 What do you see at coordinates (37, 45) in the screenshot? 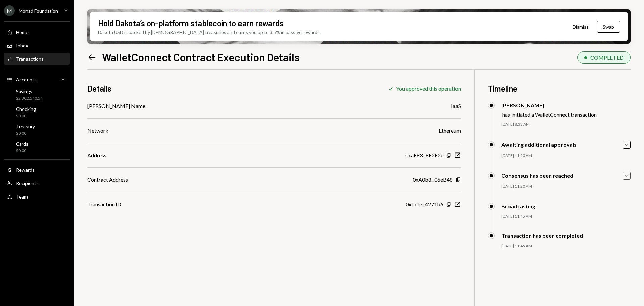
I see `a: Inbox` at bounding box center [37, 45].